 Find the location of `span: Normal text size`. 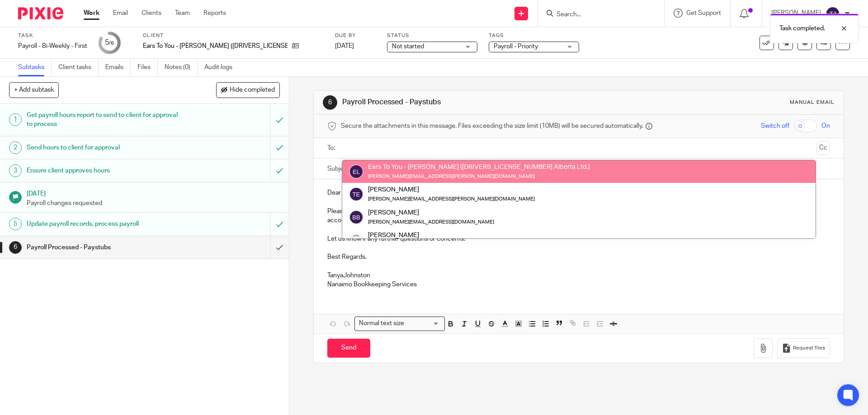

span: Normal text size is located at coordinates (381, 324).